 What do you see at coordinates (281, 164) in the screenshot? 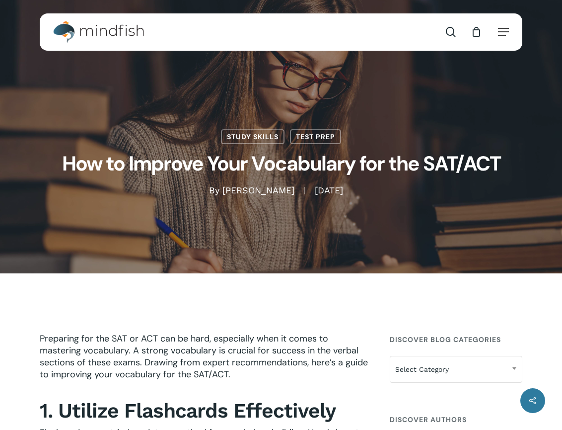
I see `h1: How to Improve Your Vocabulary for the SAT/ACT` at bounding box center [281, 164].